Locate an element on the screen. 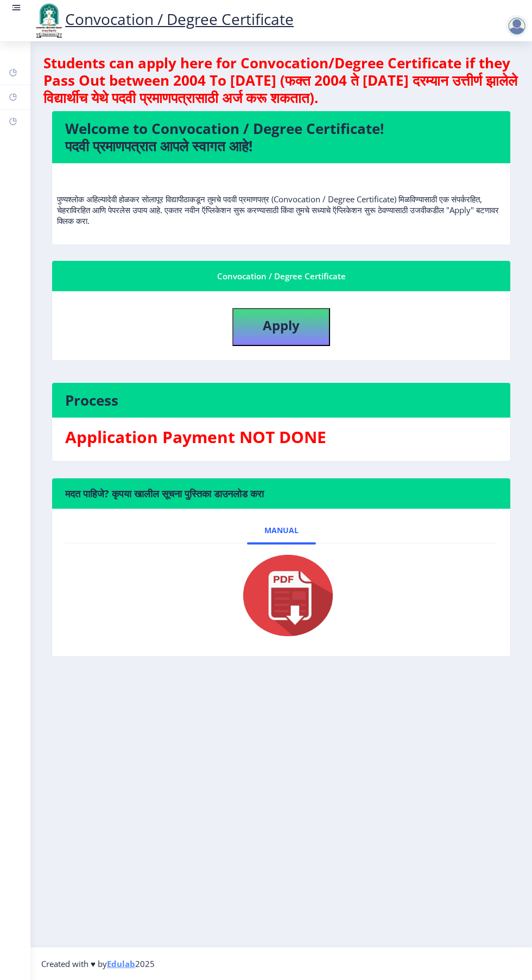 The height and width of the screenshot is (980, 532). b: Apply is located at coordinates (281, 325).